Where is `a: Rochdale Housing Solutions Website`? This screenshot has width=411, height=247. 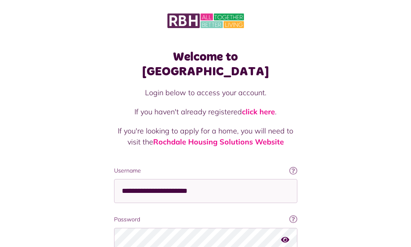 a: Rochdale Housing Solutions Website is located at coordinates (218, 142).